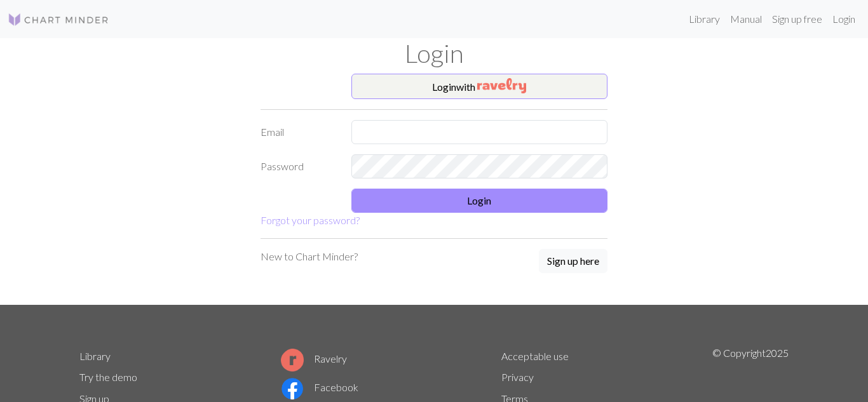 Image resolution: width=868 pixels, height=402 pixels. I want to click on p: New to Chart Minder?, so click(309, 256).